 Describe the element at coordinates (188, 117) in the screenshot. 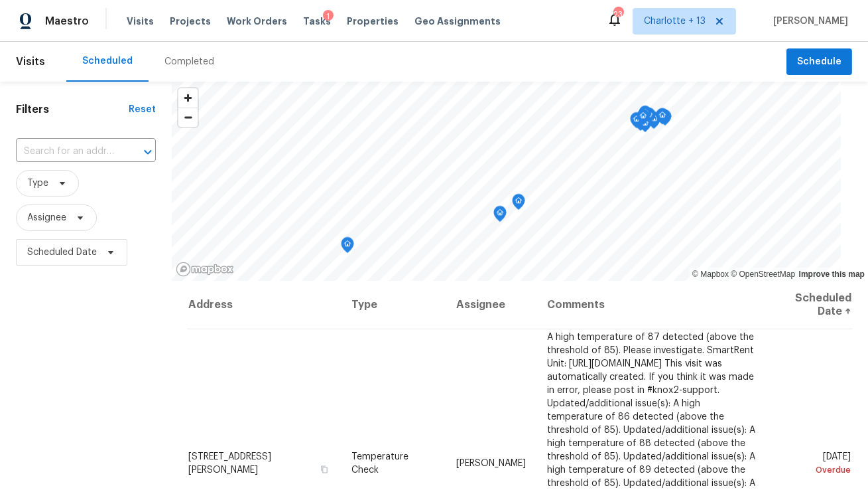

I see `span: Zoom out` at that location.